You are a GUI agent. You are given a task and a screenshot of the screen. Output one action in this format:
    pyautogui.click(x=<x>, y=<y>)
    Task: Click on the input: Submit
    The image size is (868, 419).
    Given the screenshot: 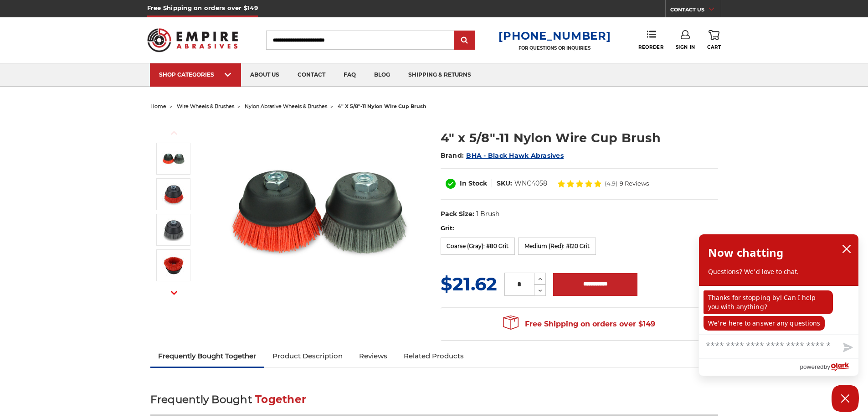 What is the action you would take?
    pyautogui.click(x=465, y=41)
    